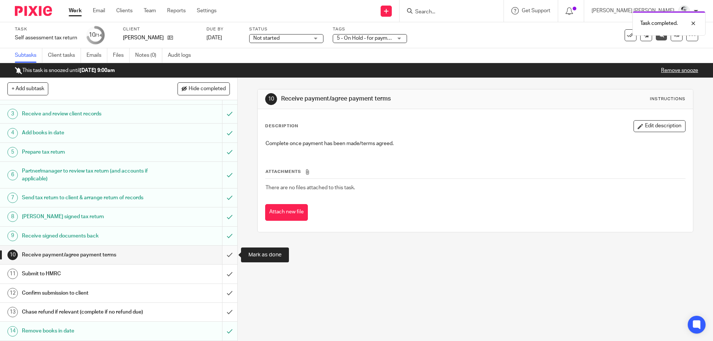  Describe the element at coordinates (383, 38) in the screenshot. I see `span: 5 - On Hold - for payment/client approval` at that location.